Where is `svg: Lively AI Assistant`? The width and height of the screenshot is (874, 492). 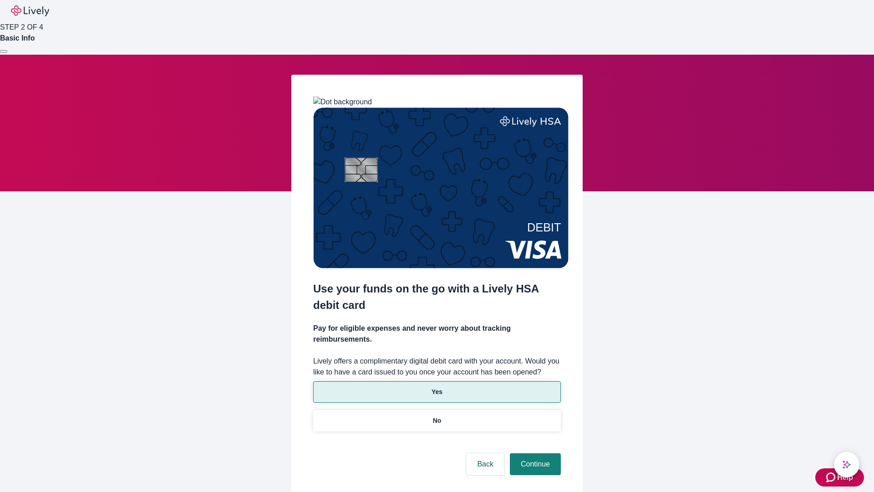 svg: Lively AI Assistant is located at coordinates (847, 464).